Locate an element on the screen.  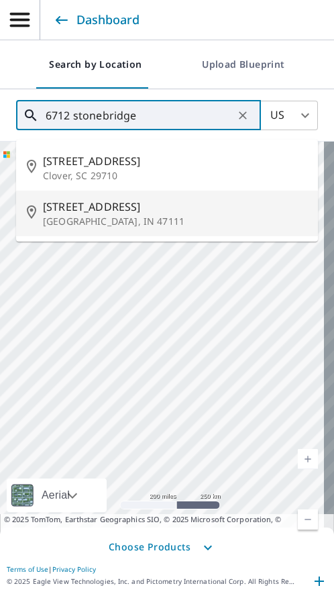
a: Dashboard is located at coordinates (95, 20).